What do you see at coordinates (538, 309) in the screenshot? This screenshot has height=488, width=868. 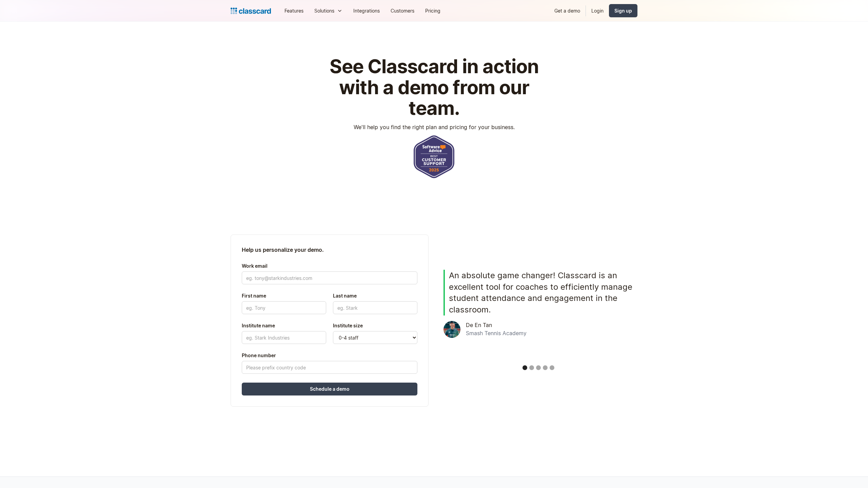 I see `div: 1 of 5` at bounding box center [538, 309].